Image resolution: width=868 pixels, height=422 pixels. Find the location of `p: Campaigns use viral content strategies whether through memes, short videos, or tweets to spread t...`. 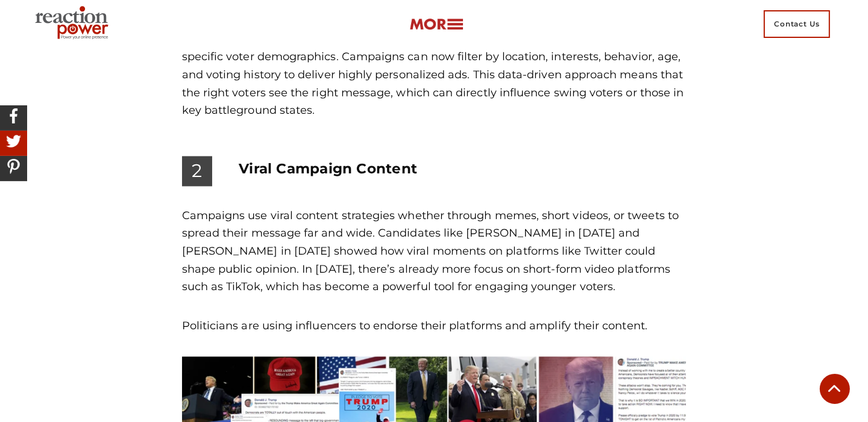

p: Campaigns use viral content strategies whether through memes, short videos, or tweets to spread t... is located at coordinates (434, 251).